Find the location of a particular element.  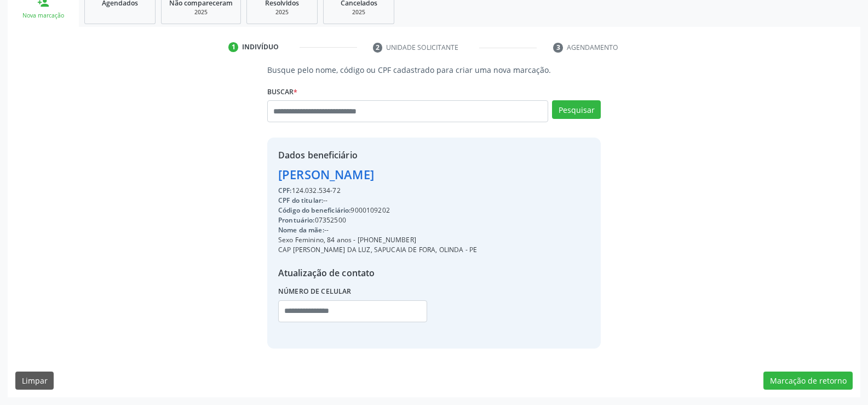

div: 124.032.534-72 is located at coordinates (377, 191).